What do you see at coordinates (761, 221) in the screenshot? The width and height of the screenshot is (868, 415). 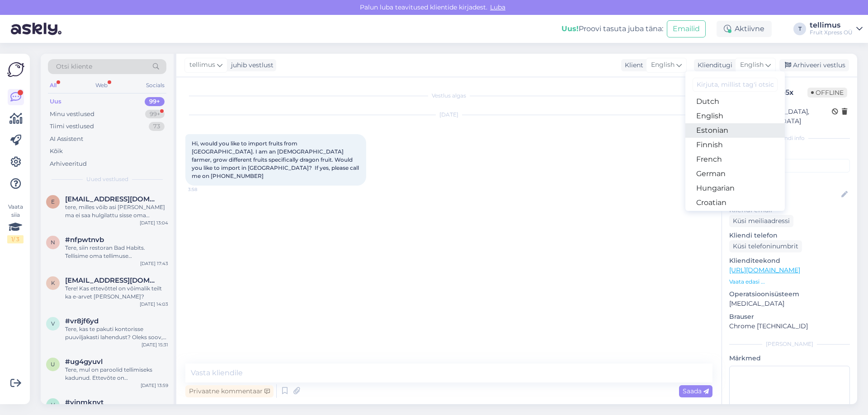 I see `div: Küsi meiliaadressi` at bounding box center [761, 221].